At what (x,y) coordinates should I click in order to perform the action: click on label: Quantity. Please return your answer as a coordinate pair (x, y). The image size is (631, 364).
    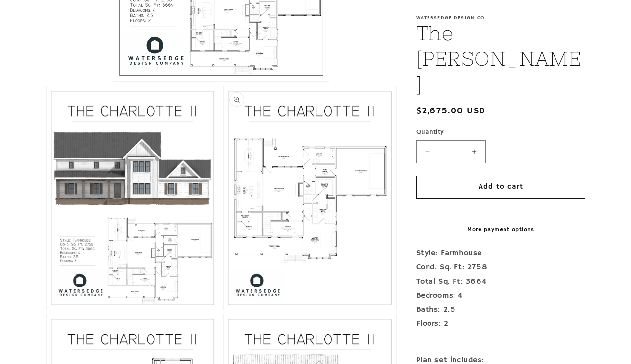
    Looking at the image, I should click on (501, 133).